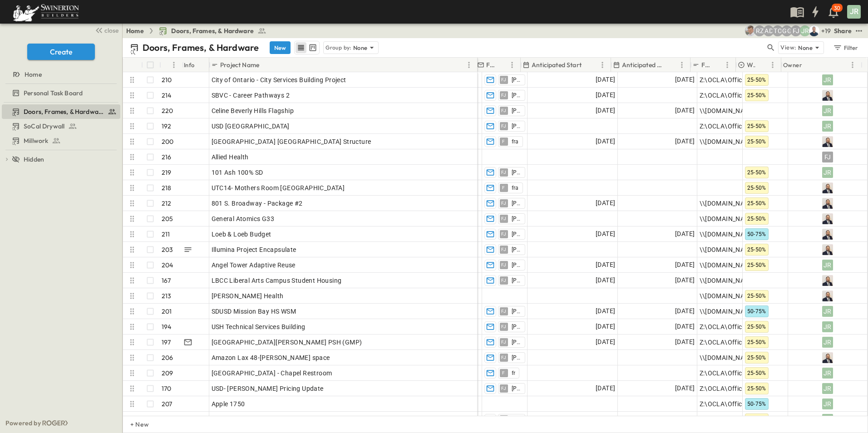 This screenshot has width=868, height=433. I want to click on button: kanban view, so click(312, 48).